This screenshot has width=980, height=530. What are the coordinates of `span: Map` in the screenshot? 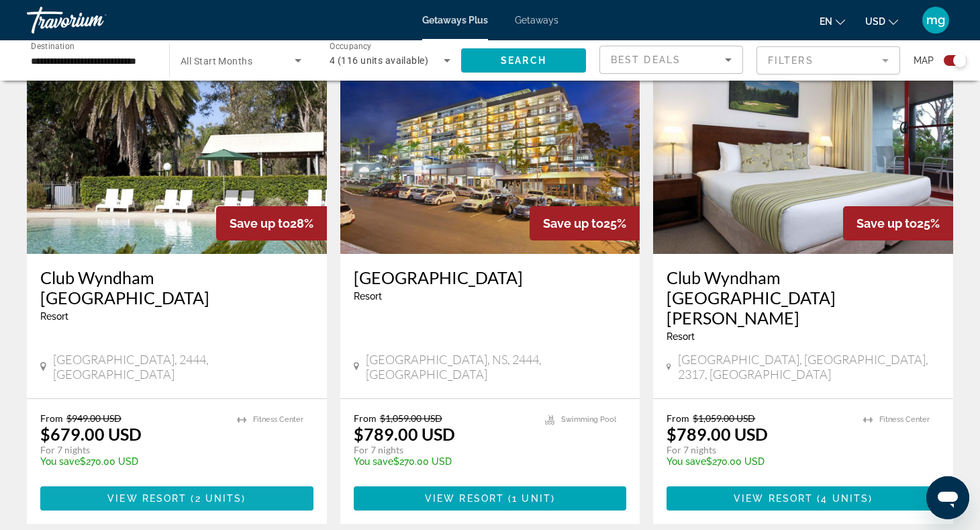 It's located at (924, 61).